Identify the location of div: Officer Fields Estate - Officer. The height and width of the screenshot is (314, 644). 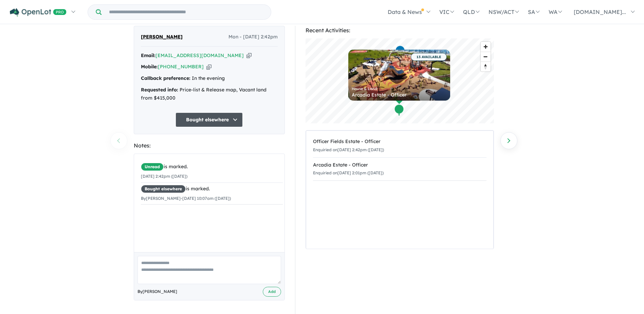
(399, 142).